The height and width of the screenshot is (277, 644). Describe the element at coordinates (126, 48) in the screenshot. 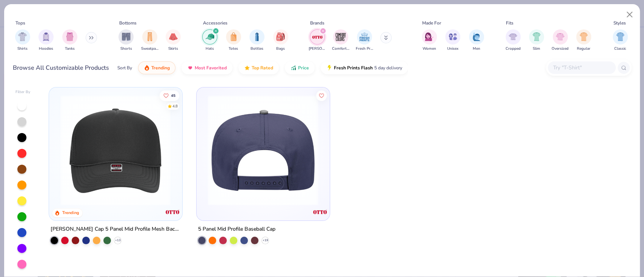

I see `span: Shorts` at that location.